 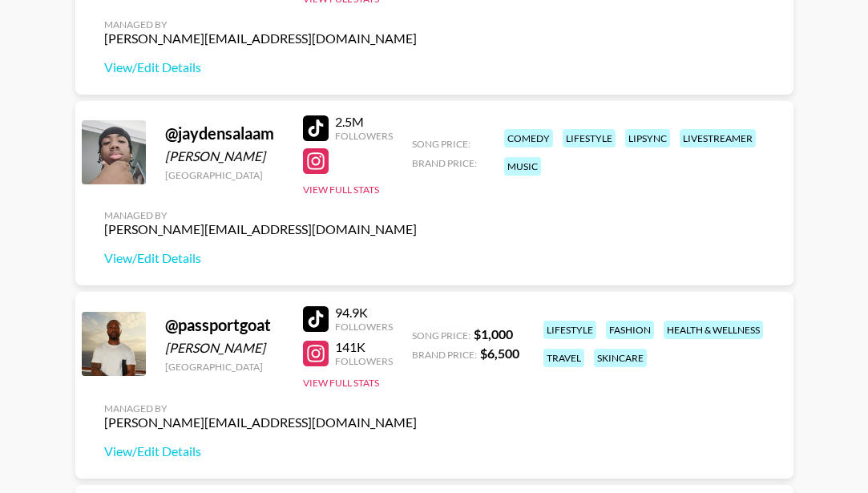 What do you see at coordinates (493, 334) in the screenshot?
I see `strong: $ 1,000` at bounding box center [493, 334].